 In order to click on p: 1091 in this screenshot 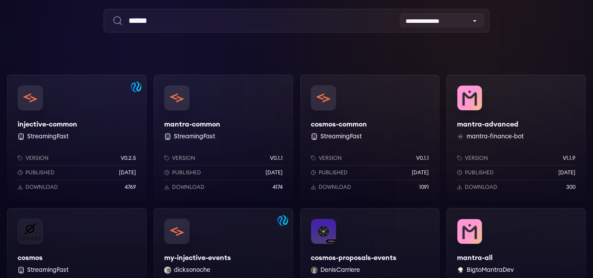, I will do `click(424, 187)`.